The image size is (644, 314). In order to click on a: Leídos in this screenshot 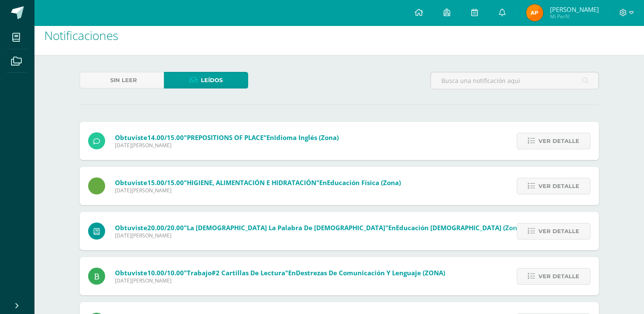, I will do `click(206, 80)`.